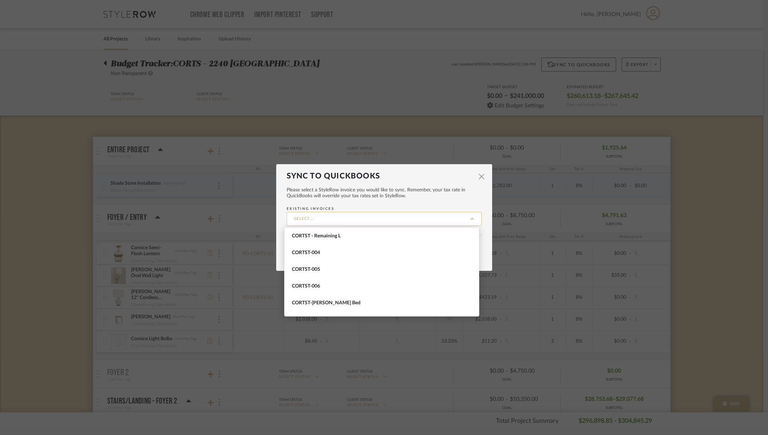 Image resolution: width=768 pixels, height=435 pixels. What do you see at coordinates (310, 209) in the screenshot?
I see `span: Existing Invoices` at bounding box center [310, 209].